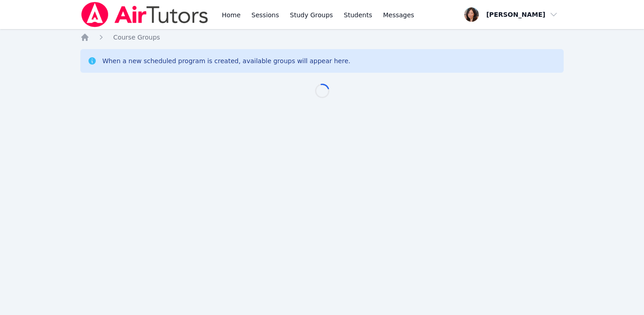 The height and width of the screenshot is (315, 644). I want to click on span: Messages, so click(399, 15).